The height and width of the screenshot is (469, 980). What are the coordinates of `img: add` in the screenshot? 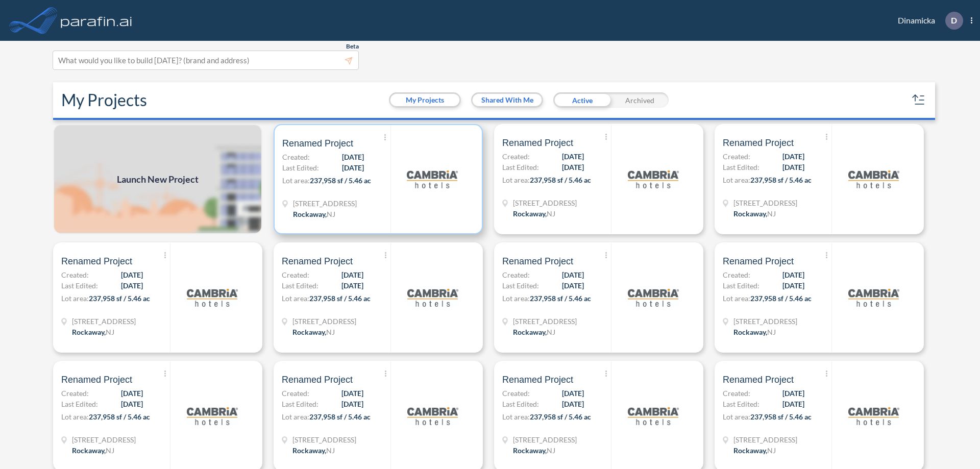 It's located at (158, 179).